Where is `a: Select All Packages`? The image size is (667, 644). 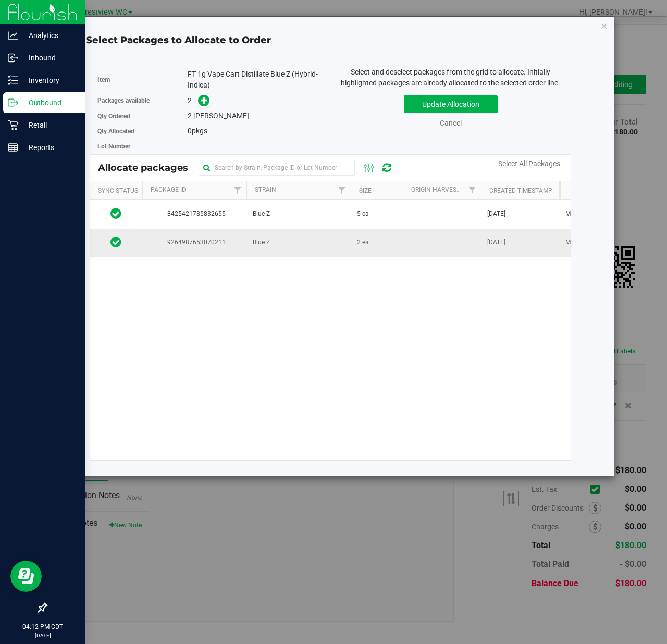 a: Select All Packages is located at coordinates (529, 164).